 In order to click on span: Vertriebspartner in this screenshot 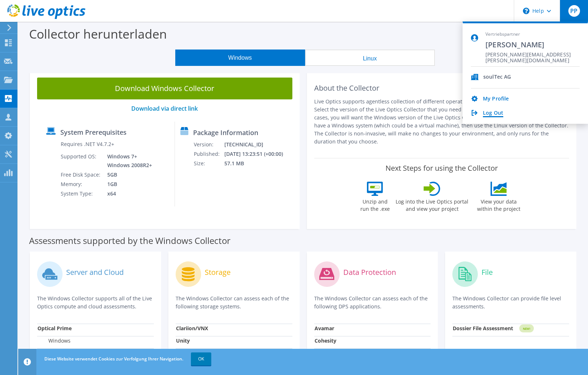, I will do `click(533, 34)`.